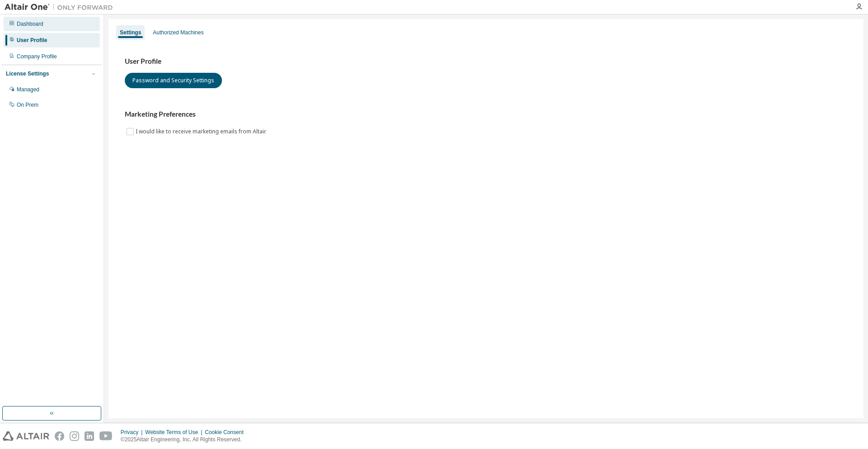  I want to click on div: Website Terms of Use, so click(175, 432).